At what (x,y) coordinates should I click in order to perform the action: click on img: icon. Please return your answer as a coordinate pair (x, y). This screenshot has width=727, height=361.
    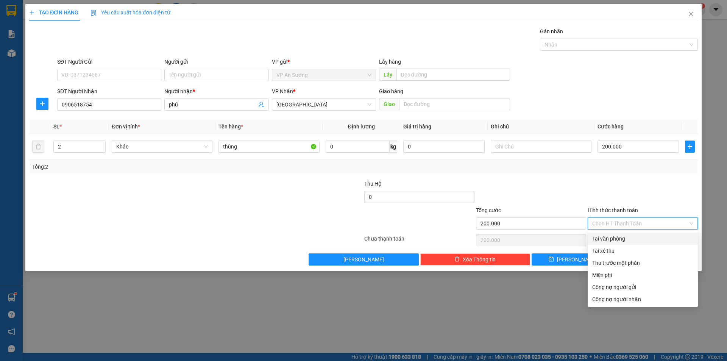
    Looking at the image, I should click on (94, 13).